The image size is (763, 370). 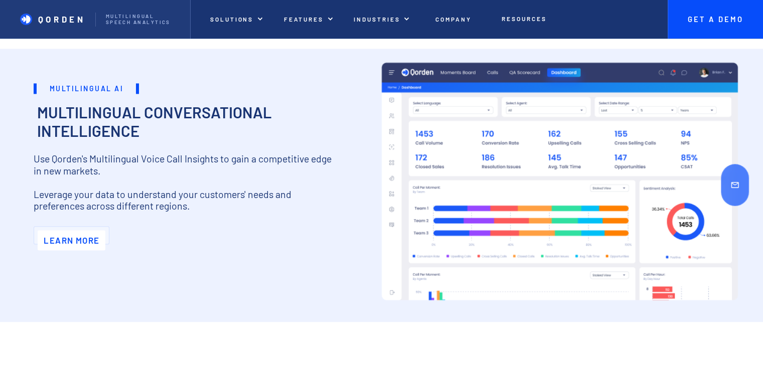 What do you see at coordinates (524, 19) in the screenshot?
I see `p: Resources` at bounding box center [524, 19].